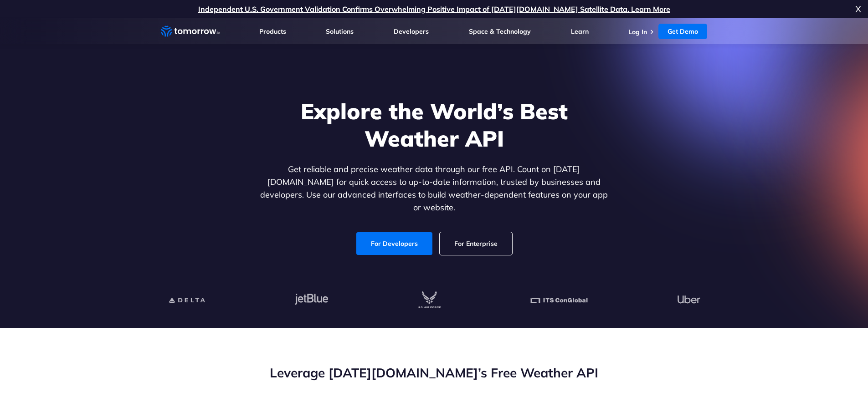  I want to click on a: Developers, so click(411, 32).